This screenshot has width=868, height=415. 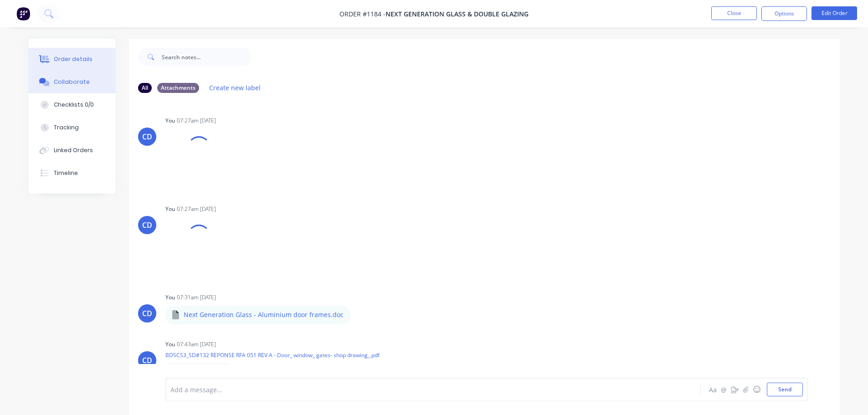 What do you see at coordinates (66, 173) in the screenshot?
I see `div: Timeline` at bounding box center [66, 173].